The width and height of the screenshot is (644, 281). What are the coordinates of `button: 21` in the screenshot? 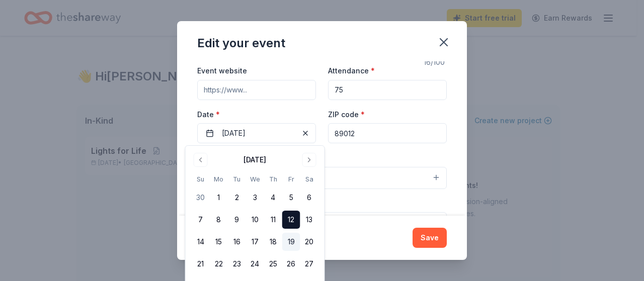 It's located at (201, 264).